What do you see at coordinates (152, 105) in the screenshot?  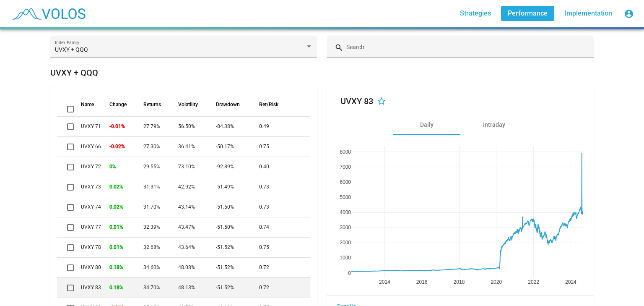 I see `button: Change sorting for Annual_Returns` at bounding box center [152, 105].